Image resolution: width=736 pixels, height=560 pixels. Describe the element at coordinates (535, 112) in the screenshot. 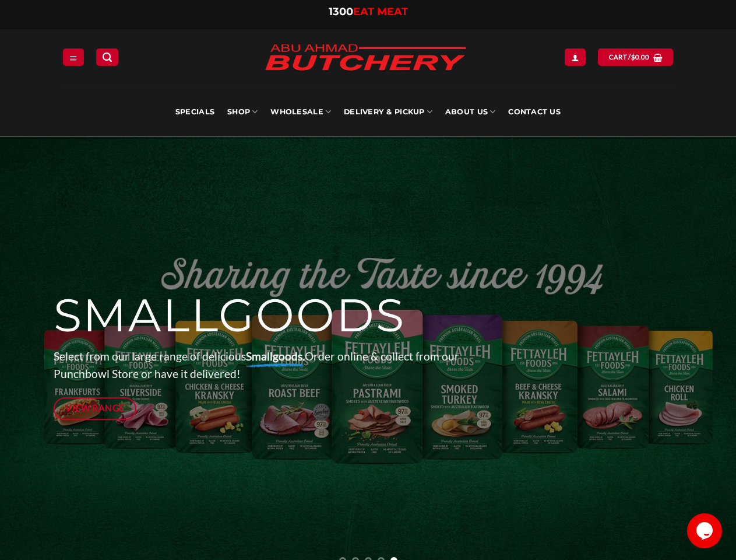

I see `a: Contact Us` at that location.